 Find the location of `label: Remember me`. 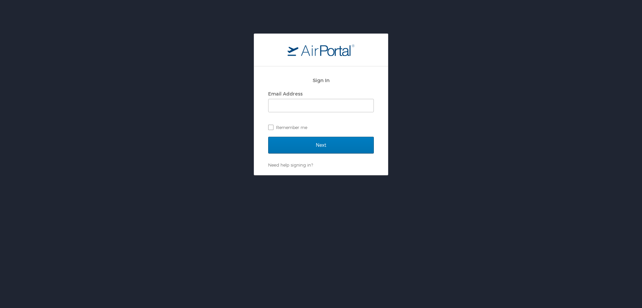

label: Remember me is located at coordinates (321, 127).